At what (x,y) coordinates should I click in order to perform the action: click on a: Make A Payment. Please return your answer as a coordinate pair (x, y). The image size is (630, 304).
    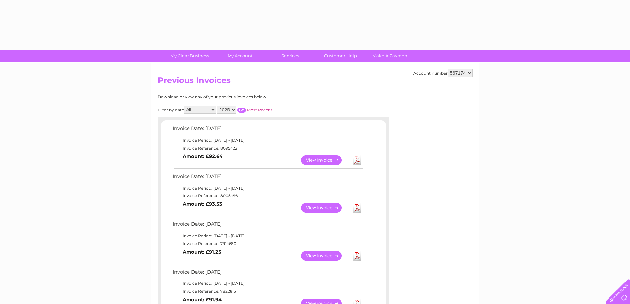
    Looking at the image, I should click on (390, 56).